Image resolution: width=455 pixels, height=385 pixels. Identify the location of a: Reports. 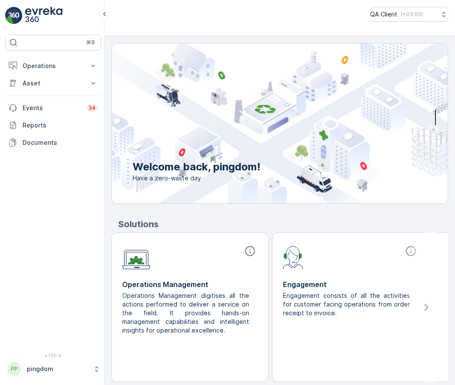
(53, 125).